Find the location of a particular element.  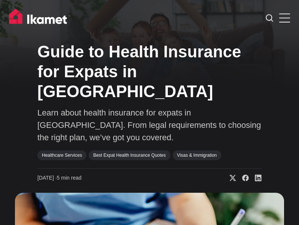

a: Visas & Immigration is located at coordinates (197, 155).